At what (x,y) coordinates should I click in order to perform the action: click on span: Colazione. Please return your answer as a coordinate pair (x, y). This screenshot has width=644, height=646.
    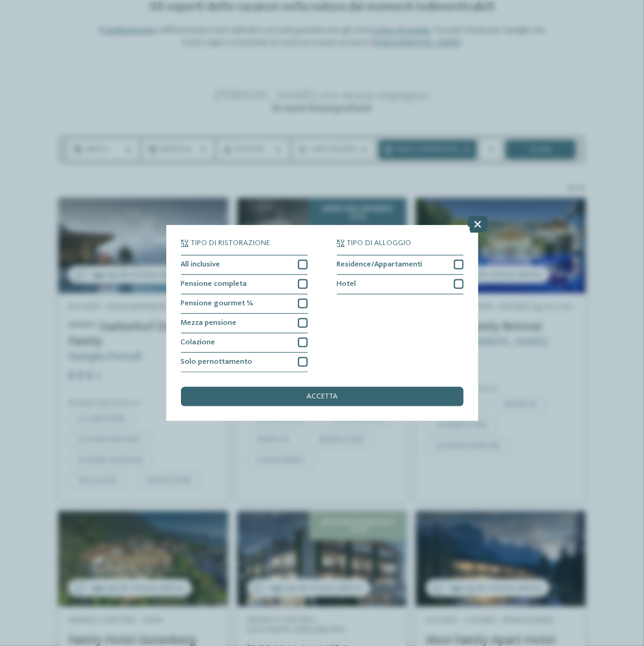
    Looking at the image, I should click on (198, 343).